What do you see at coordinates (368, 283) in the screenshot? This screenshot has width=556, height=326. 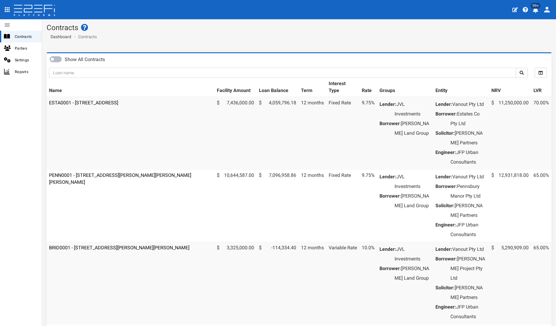 I see `td: 10.0%` at bounding box center [368, 283].